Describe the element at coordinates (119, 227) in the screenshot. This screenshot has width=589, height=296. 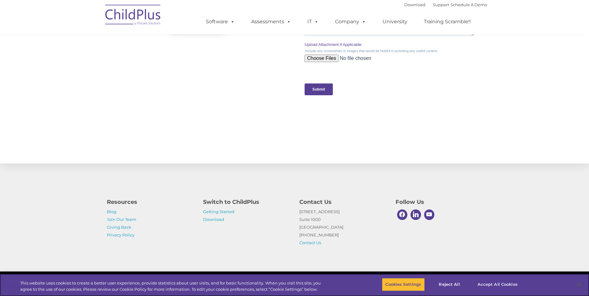
I see `a: Giving Back` at that location.